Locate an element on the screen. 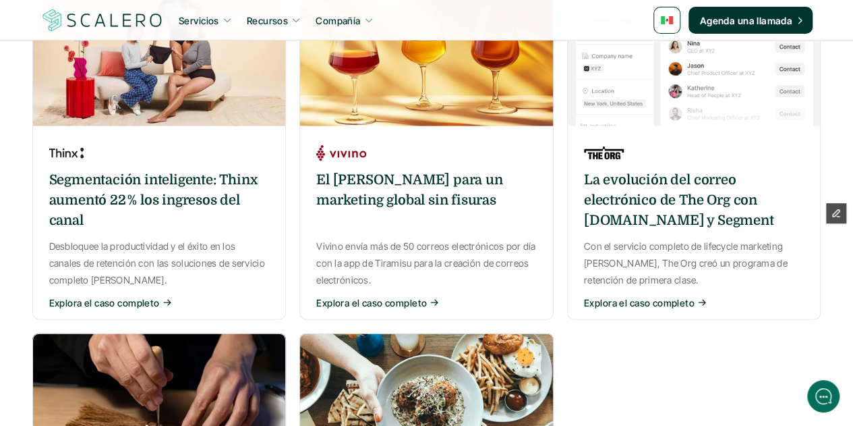  h2: Let us know if we can help with lifecycle marketing. is located at coordinates (135, 122).